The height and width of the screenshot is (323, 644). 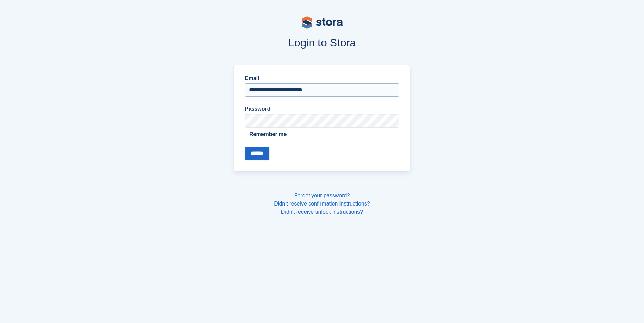 What do you see at coordinates (322, 196) in the screenshot?
I see `a: Forgot your password?` at bounding box center [322, 196].